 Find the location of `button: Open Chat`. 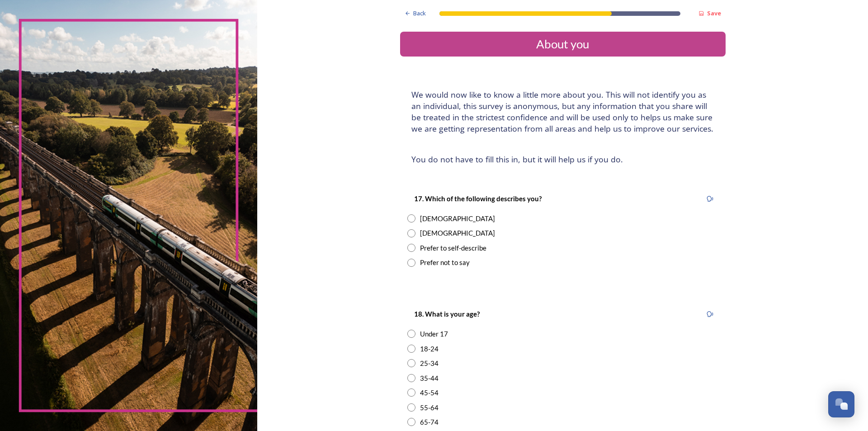

button: Open Chat is located at coordinates (841, 404).